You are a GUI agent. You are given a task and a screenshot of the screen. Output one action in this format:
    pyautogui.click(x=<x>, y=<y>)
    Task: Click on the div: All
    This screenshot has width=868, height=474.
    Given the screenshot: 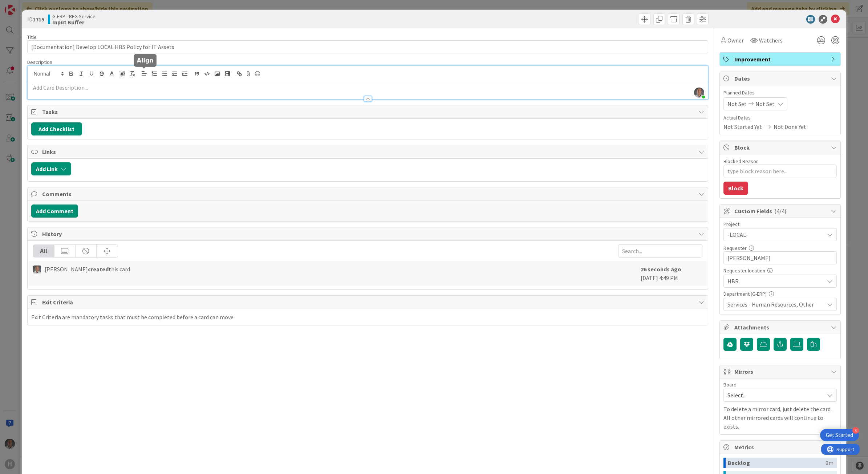 What is the action you would take?
    pyautogui.click(x=44, y=251)
    